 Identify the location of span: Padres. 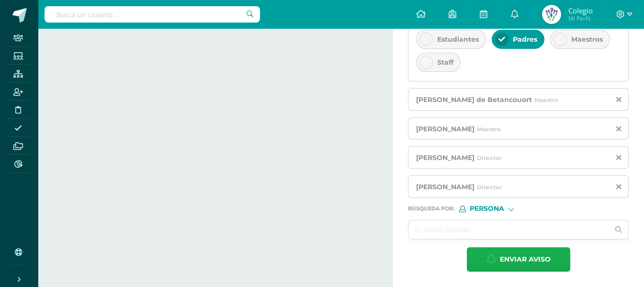
(525, 39).